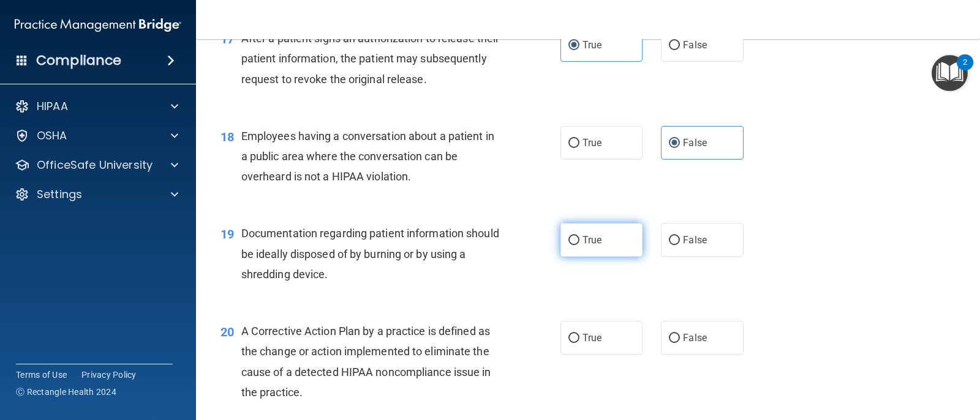 This screenshot has width=980, height=420. Describe the element at coordinates (96, 136) in the screenshot. I see `a: OSHA` at that location.